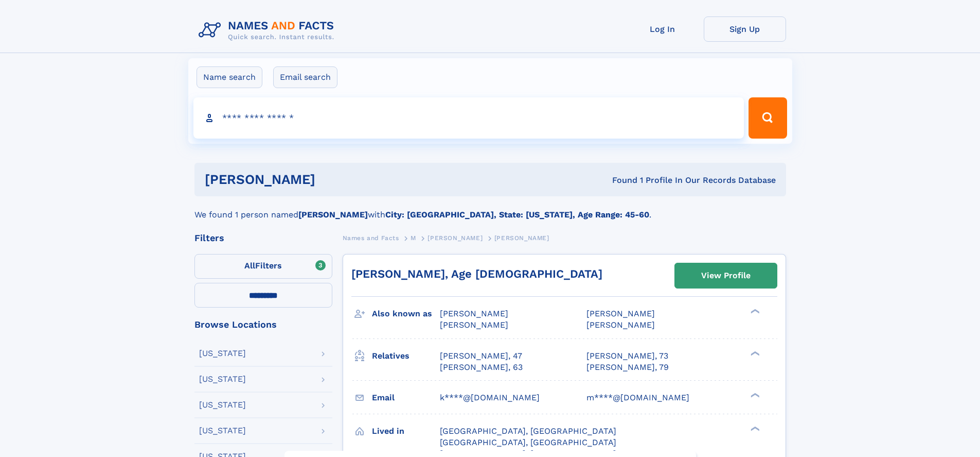 Image resolution: width=980 pixels, height=457 pixels. What do you see at coordinates (263, 325) in the screenshot?
I see `div: Browse Locations` at bounding box center [263, 325].